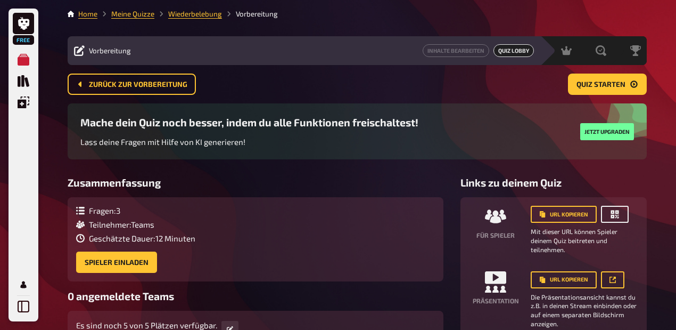 The width and height of the screenshot is (676, 330). I want to click on h3: Links zu deinem Quiz, so click(554, 182).